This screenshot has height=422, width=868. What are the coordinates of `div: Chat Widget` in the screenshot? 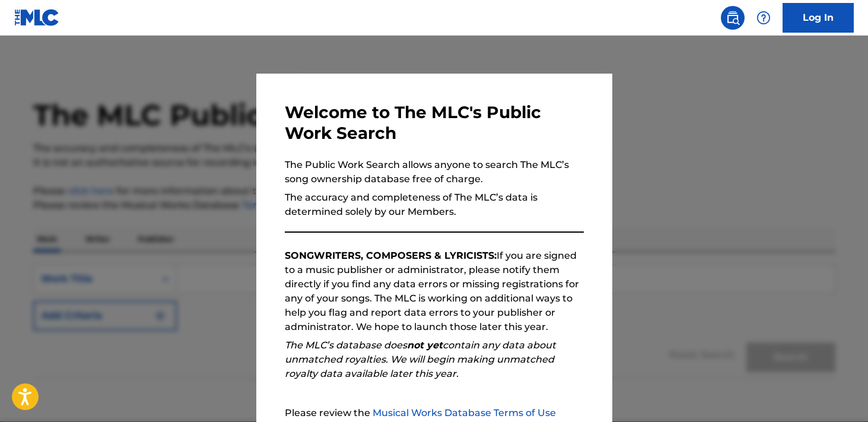 It's located at (838, 393).